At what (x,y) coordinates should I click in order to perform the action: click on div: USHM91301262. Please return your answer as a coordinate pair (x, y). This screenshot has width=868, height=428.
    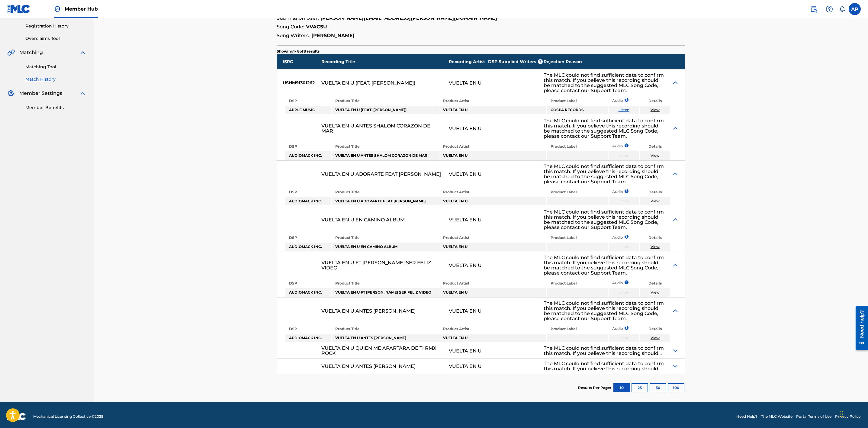
    Looking at the image, I should click on (299, 83).